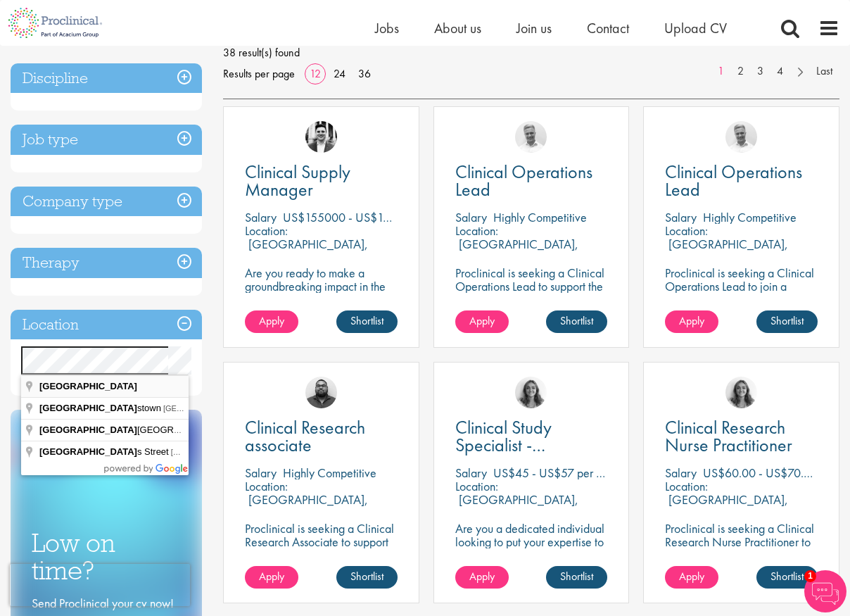 The height and width of the screenshot is (616, 850). I want to click on a: Clinical Research Nurse Practitioner, so click(741, 437).